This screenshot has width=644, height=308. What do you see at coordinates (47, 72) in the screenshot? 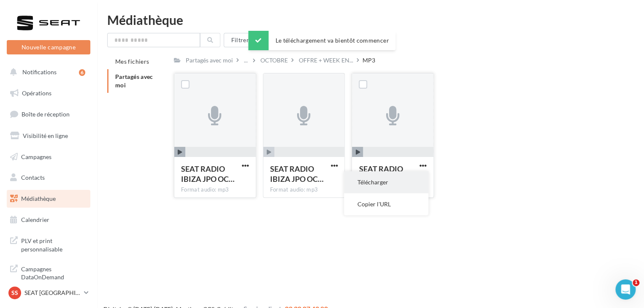
I see `button: Notifications 6` at bounding box center [47, 72].